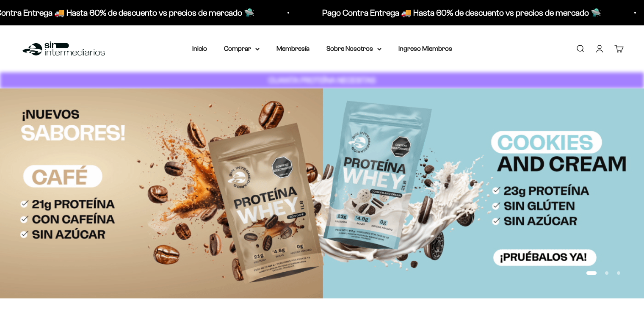 Image resolution: width=644 pixels, height=309 pixels. Describe the element at coordinates (293, 48) in the screenshot. I see `a: Membresía` at that location.